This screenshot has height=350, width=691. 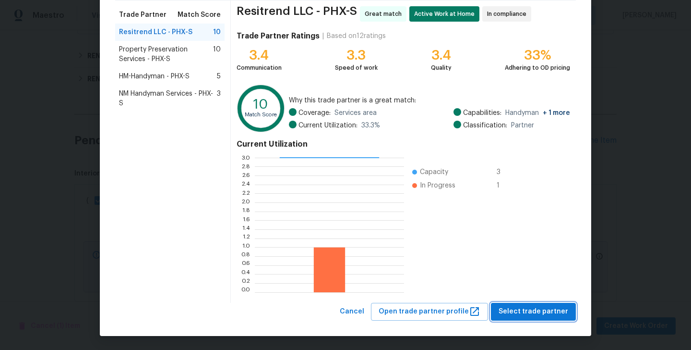 I want to click on text: 2.6, so click(x=246, y=175).